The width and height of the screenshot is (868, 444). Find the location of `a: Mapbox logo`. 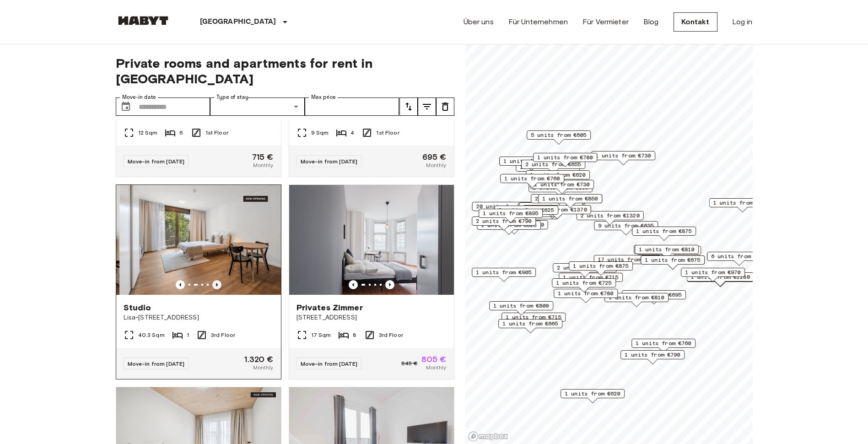

a: Mapbox logo is located at coordinates (489, 437).